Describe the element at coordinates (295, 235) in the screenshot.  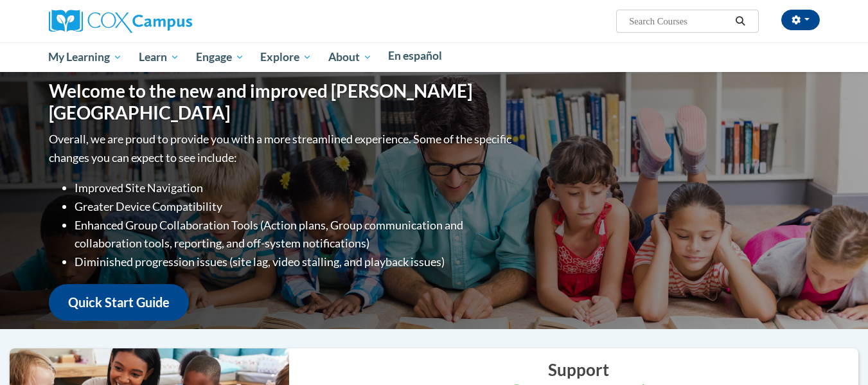
I see `li: Enhanced Group Collaboration Tools (Action plans, Group communication and collaboration tools, re...` at that location.